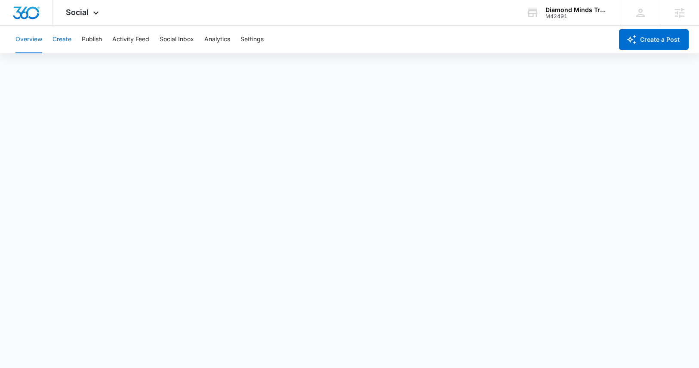 The image size is (699, 368). What do you see at coordinates (131, 40) in the screenshot?
I see `button: Activity Feed` at bounding box center [131, 40].